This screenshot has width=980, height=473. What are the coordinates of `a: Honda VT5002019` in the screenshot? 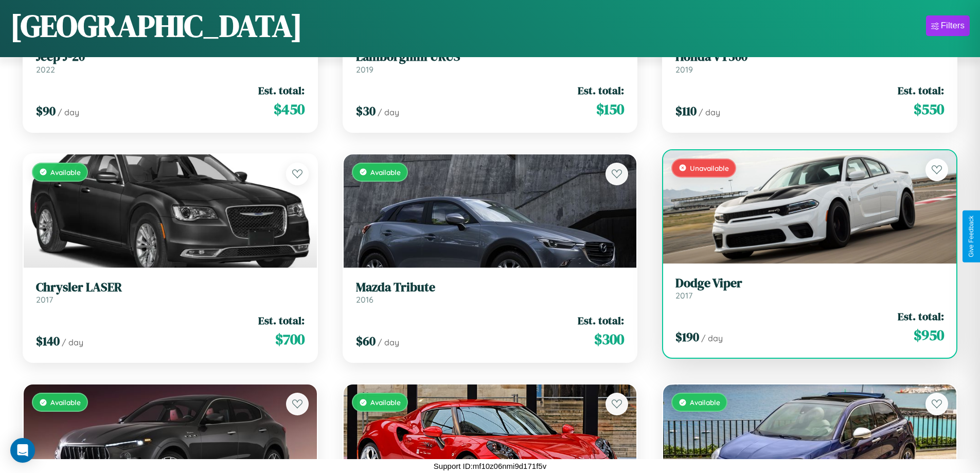 It's located at (810, 62).